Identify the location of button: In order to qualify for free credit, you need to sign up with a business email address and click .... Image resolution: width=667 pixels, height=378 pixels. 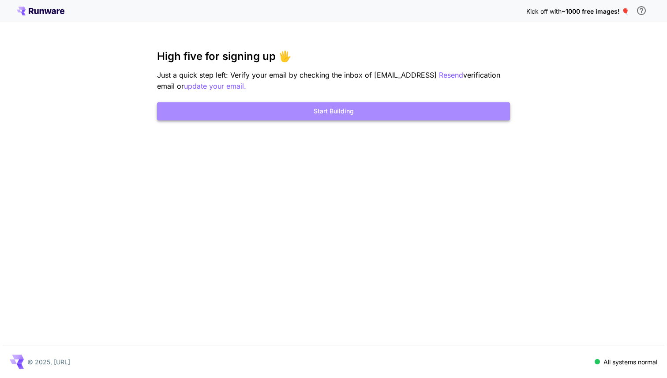
(642, 11).